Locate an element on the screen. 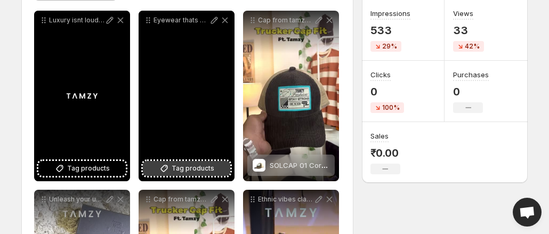  p: Ethnic vibes classic Tamzy shades and a timeless charm wwwtamzy is located at coordinates (285, 199).